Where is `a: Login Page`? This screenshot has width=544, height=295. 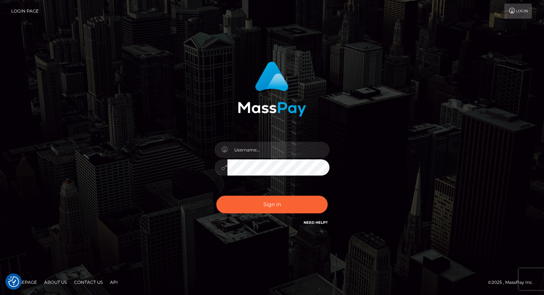
a: Login Page is located at coordinates (25, 11).